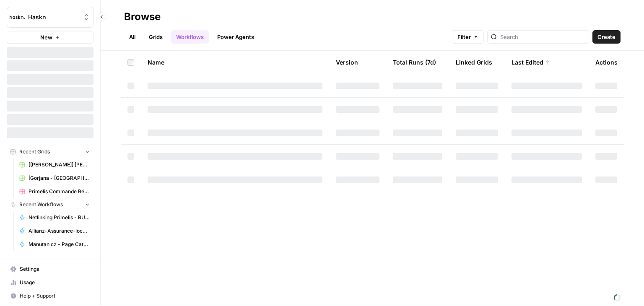  Describe the element at coordinates (54, 244) in the screenshot. I see `a: Manutan cz - Page Categ de 500 mots` at that location.